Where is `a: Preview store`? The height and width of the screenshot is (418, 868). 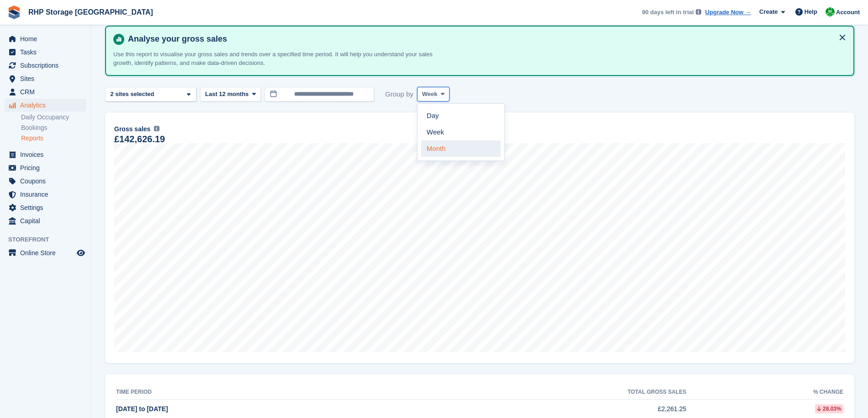 a: Preview store is located at coordinates (81, 252).